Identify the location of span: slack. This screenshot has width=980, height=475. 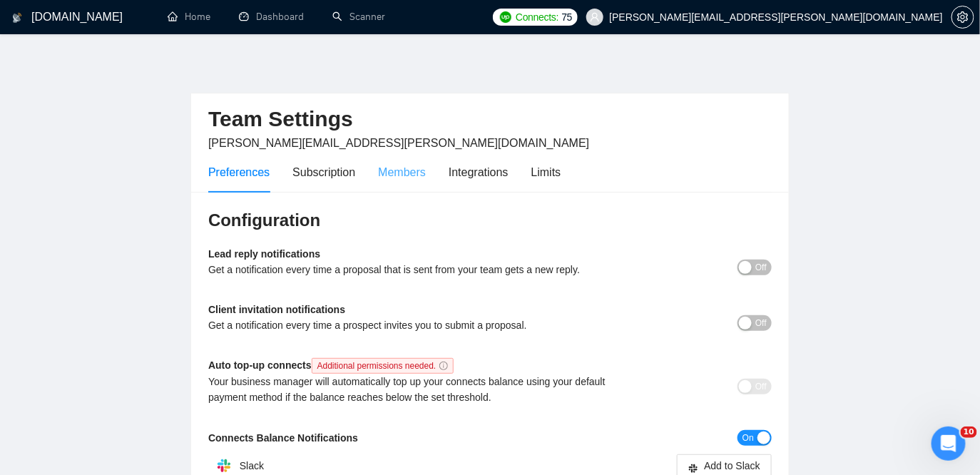
(693, 467).